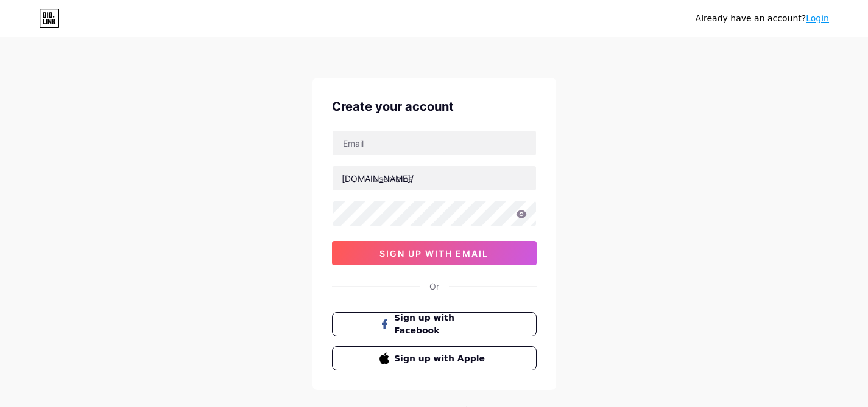 Image resolution: width=868 pixels, height=407 pixels. Describe the element at coordinates (434, 359) in the screenshot. I see `button: Sign up with Apple` at that location.